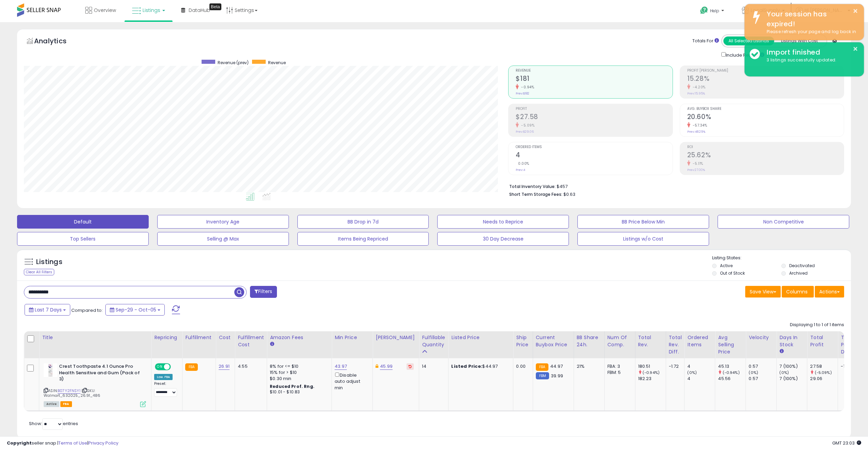  What do you see at coordinates (847, 443) in the screenshot?
I see `span: 2025-10-14 23:03 GMT` at bounding box center [847, 443].